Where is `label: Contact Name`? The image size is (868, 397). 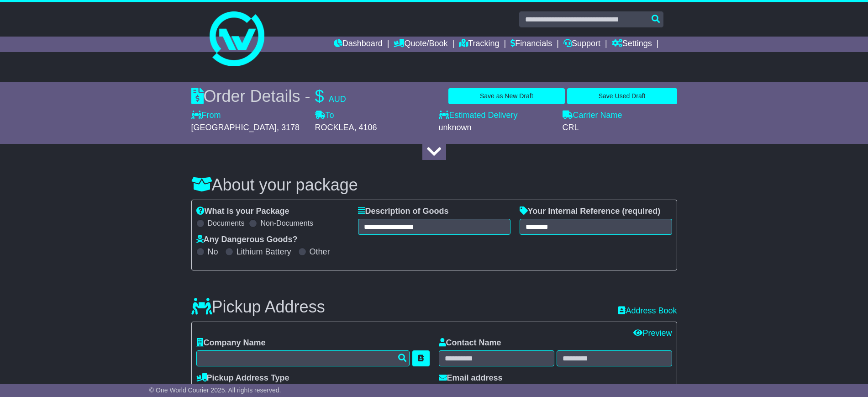 label: Contact Name is located at coordinates (470, 343).